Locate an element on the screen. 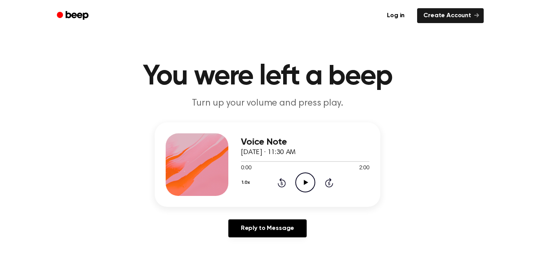  a: Reply to Message is located at coordinates (267, 229).